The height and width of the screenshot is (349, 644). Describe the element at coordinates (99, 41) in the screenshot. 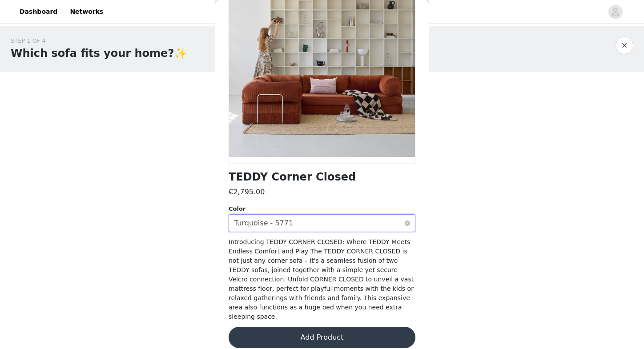

I see `div: STEP 1 OF 4` at that location.